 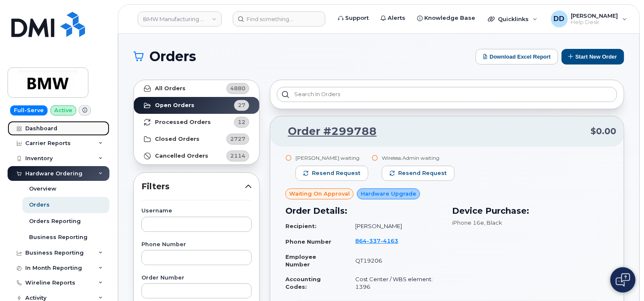 I want to click on span: 864, so click(x=377, y=240).